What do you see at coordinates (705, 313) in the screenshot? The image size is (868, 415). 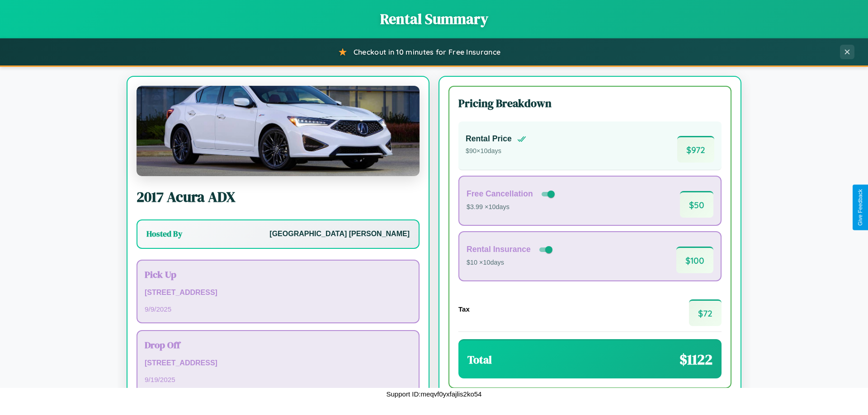 I see `span: $ 72` at bounding box center [705, 313].